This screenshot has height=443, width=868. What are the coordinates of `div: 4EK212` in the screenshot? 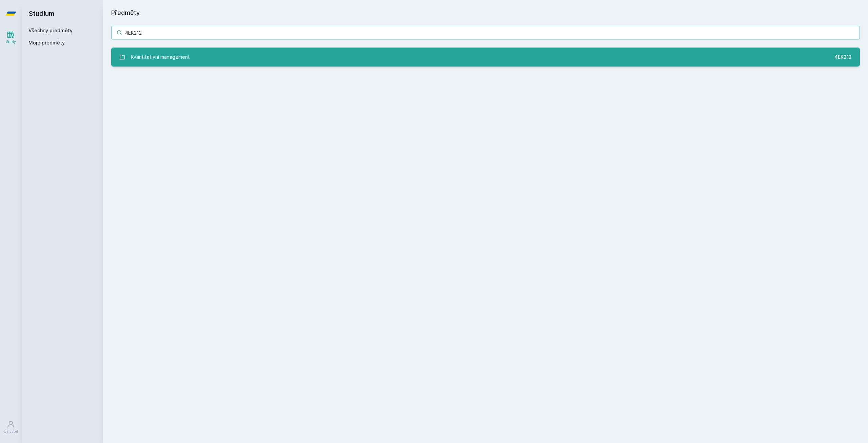 It's located at (843, 57).